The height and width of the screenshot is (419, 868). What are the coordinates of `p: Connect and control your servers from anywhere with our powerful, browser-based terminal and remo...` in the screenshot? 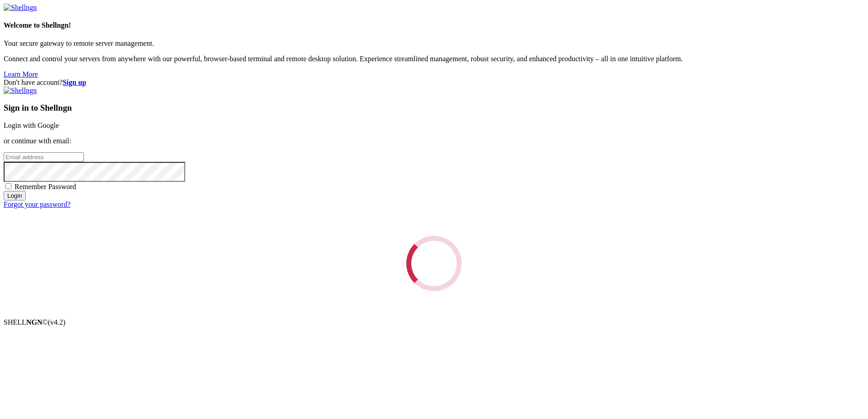 It's located at (434, 59).